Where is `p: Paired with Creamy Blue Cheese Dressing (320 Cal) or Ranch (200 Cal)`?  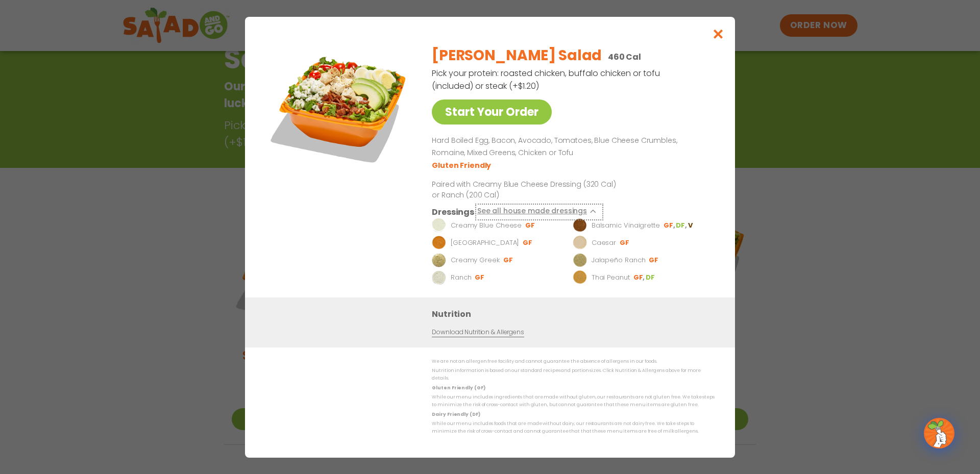
p: Paired with Creamy Blue Cheese Dressing (320 Cal) or Ranch (200 Cal) is located at coordinates (526, 189).